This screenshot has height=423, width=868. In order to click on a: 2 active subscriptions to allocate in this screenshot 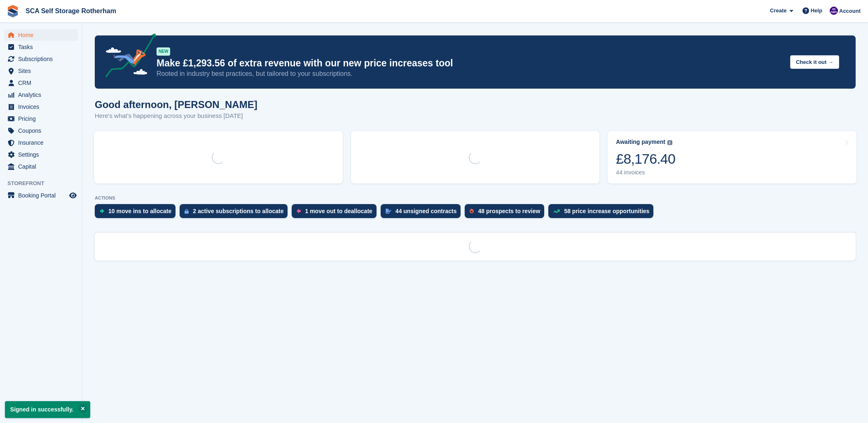, I will do `click(235, 213)`.